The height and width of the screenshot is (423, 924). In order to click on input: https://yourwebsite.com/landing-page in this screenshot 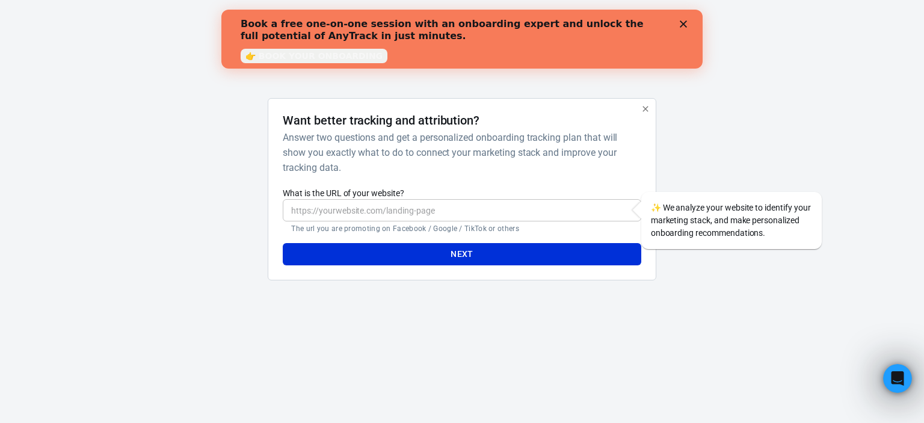, I will do `click(462, 210)`.